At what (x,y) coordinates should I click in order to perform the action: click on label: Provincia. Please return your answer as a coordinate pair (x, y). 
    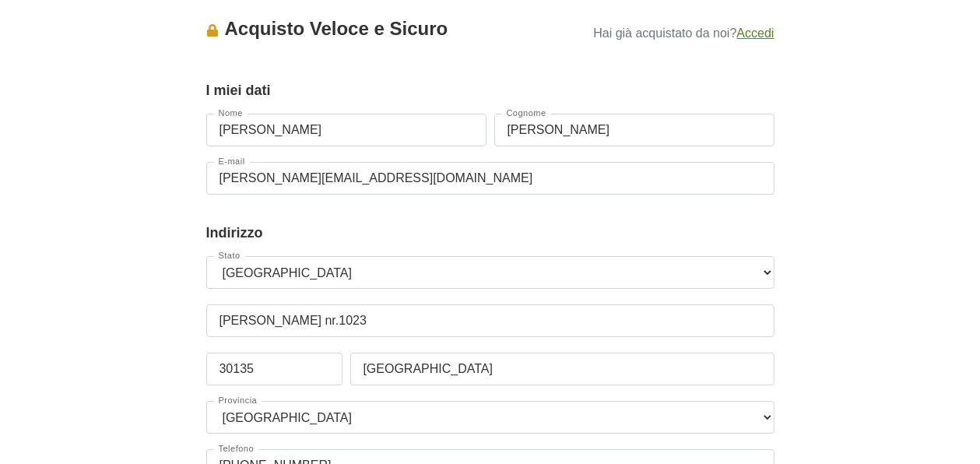
    Looking at the image, I should click on (238, 400).